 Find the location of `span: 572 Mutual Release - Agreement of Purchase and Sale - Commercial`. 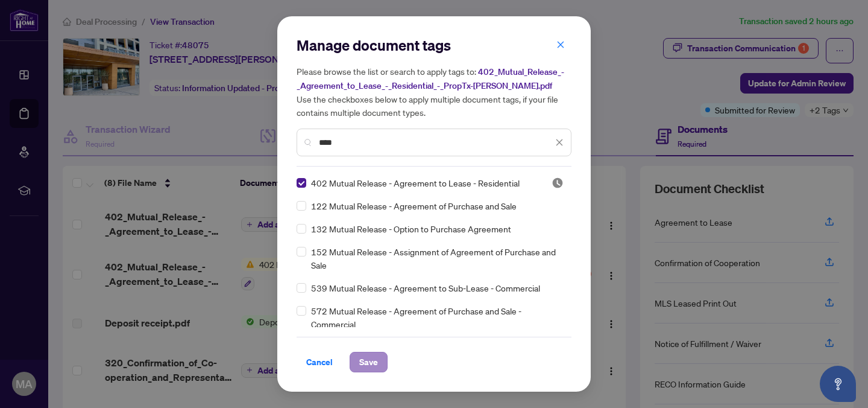

span: 572 Mutual Release - Agreement of Purchase and Sale - Commercial is located at coordinates (438, 317).